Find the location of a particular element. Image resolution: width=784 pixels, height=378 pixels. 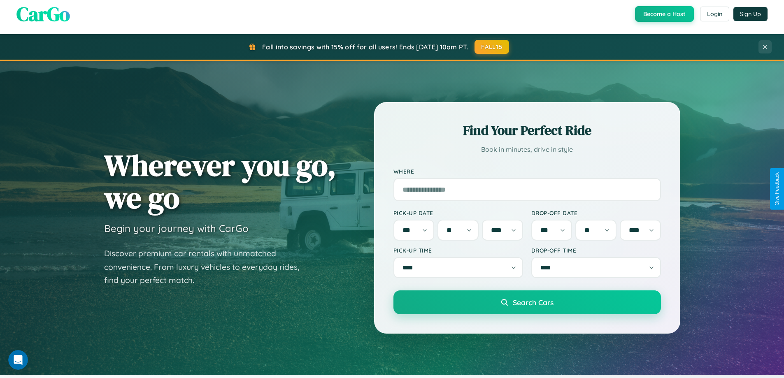

span: CarGo is located at coordinates (43, 14).